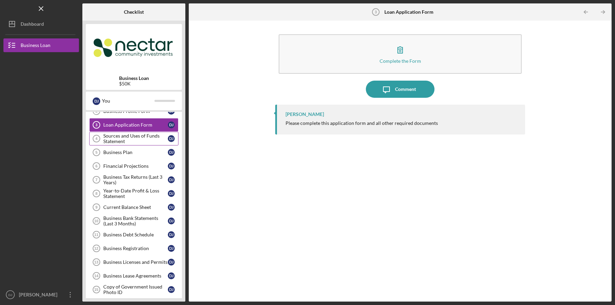  Describe the element at coordinates (135, 152) in the screenshot. I see `div: Business Plan` at that location.